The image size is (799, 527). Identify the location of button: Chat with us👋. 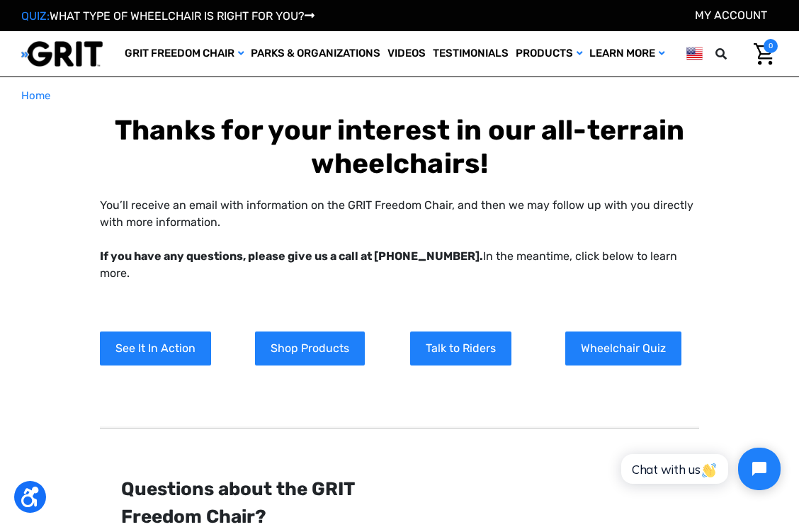
(69, 33).